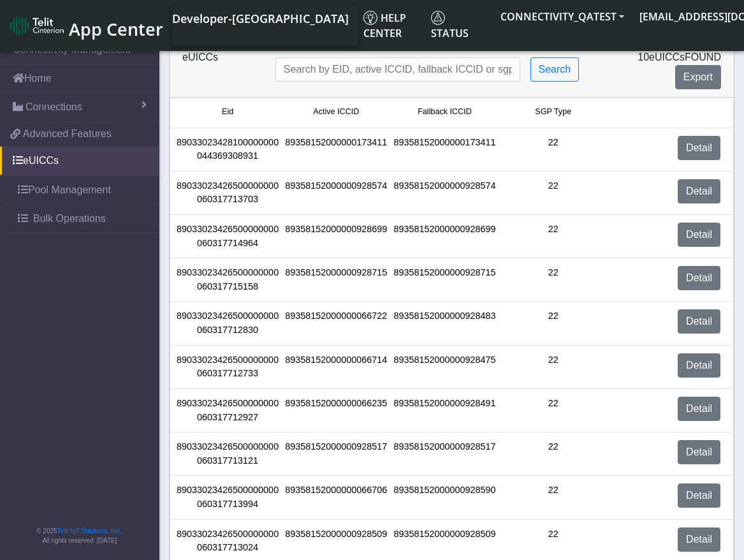  I want to click on div: 89033023426500000000060317715158, so click(228, 280).